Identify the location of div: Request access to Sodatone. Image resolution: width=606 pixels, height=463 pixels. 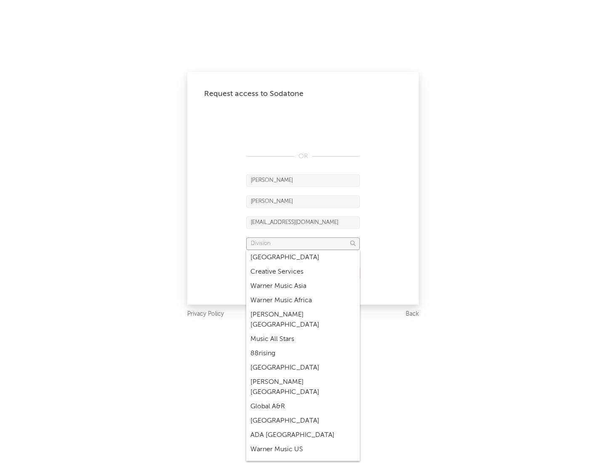
(303, 94).